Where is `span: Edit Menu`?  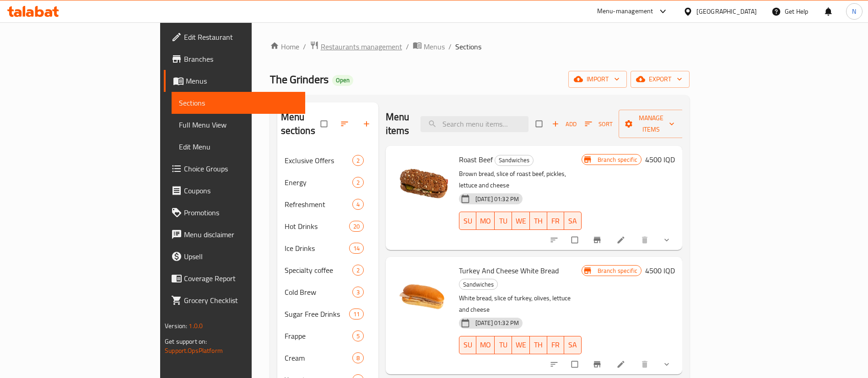
span: Edit Menu is located at coordinates (238, 147).